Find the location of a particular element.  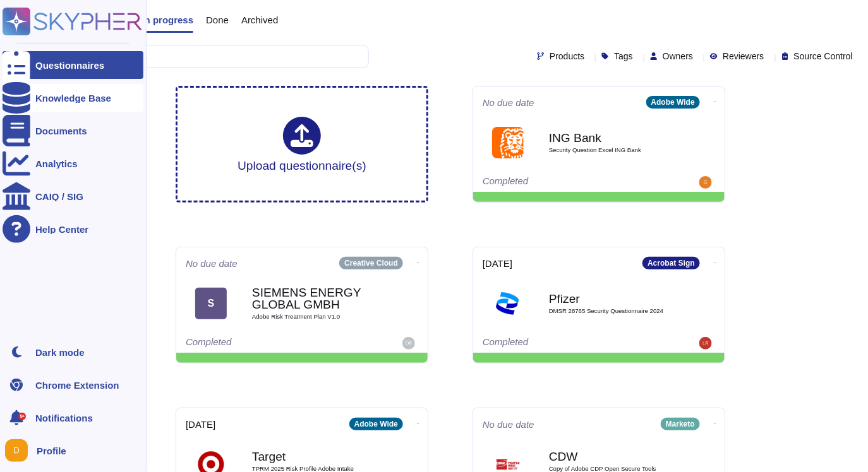

span: Notifications is located at coordinates (64, 418).